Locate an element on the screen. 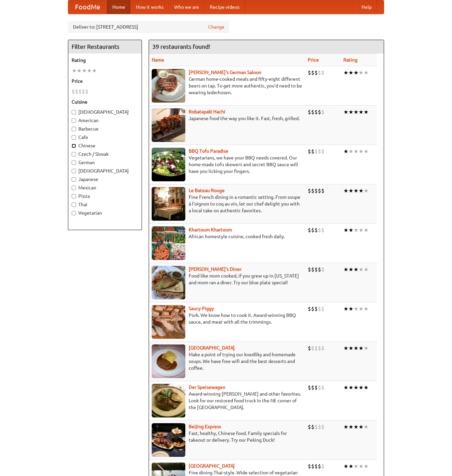 This screenshot has height=476, width=452. label: Chinese is located at coordinates (105, 146).